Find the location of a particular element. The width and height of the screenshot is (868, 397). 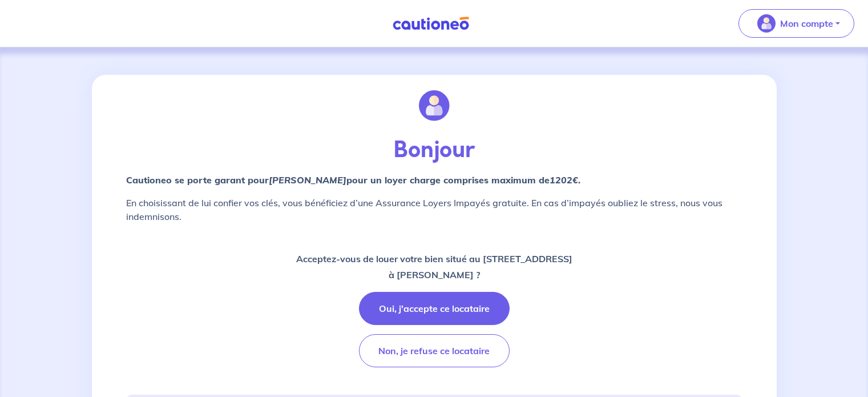

img: illu_account_valid_menu.svg is located at coordinates (767, 24).